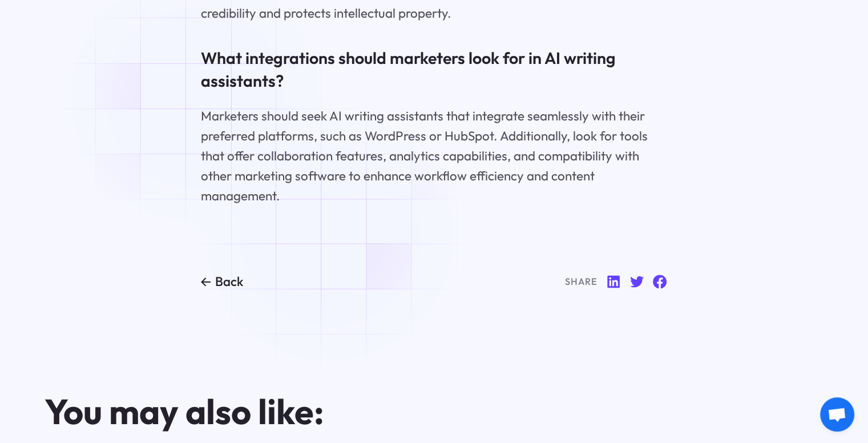 This screenshot has width=868, height=443. What do you see at coordinates (229, 281) in the screenshot?
I see `div: Back` at bounding box center [229, 281].